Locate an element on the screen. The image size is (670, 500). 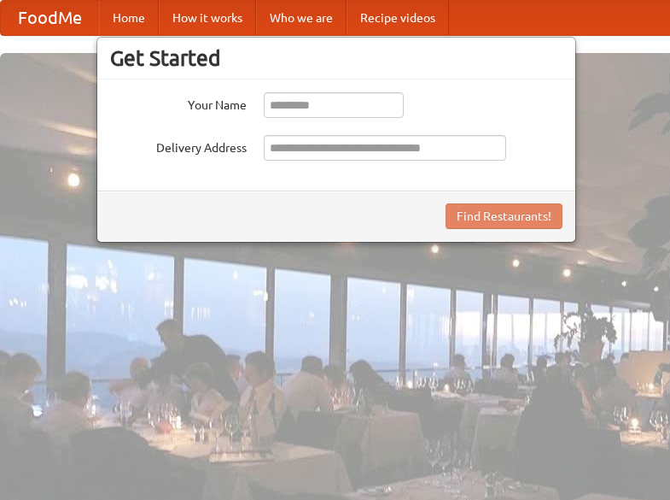
h3: Get Started is located at coordinates (337, 58).